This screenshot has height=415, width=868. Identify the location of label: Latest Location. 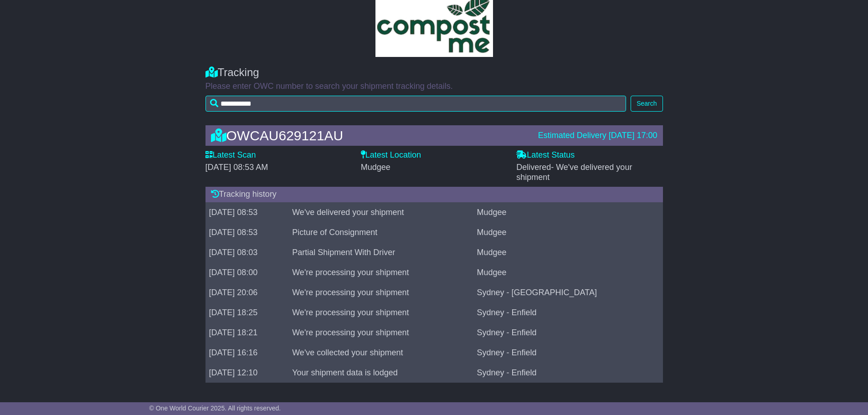
(391, 155).